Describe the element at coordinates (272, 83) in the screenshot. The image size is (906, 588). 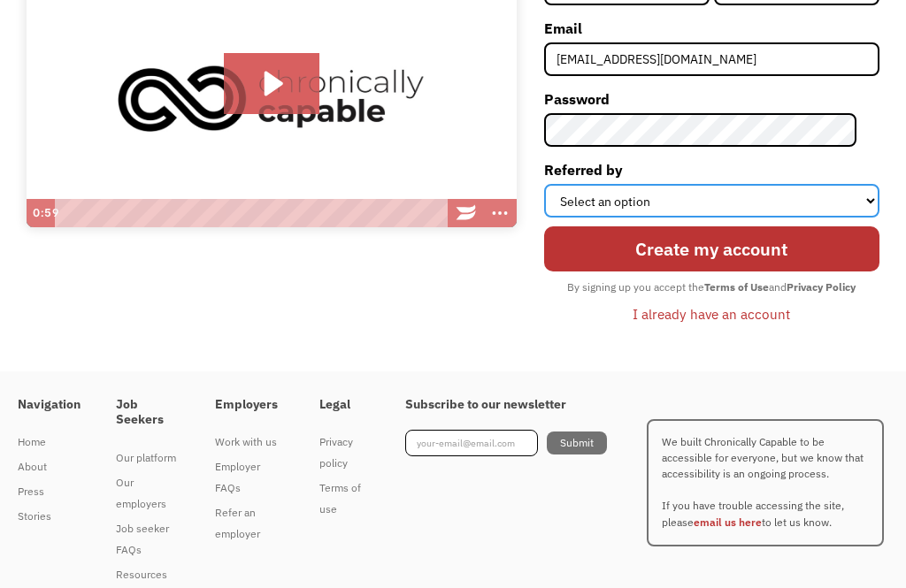
I see `button: Play Video: Introducing Chronically Capable` at that location.